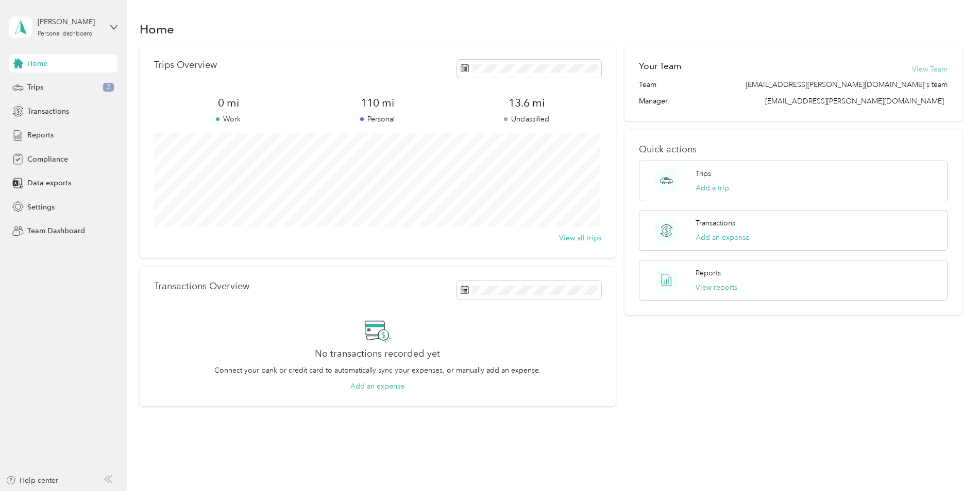 Image resolution: width=980 pixels, height=491 pixels. Describe the element at coordinates (527, 119) in the screenshot. I see `p: Unclassified` at that location.